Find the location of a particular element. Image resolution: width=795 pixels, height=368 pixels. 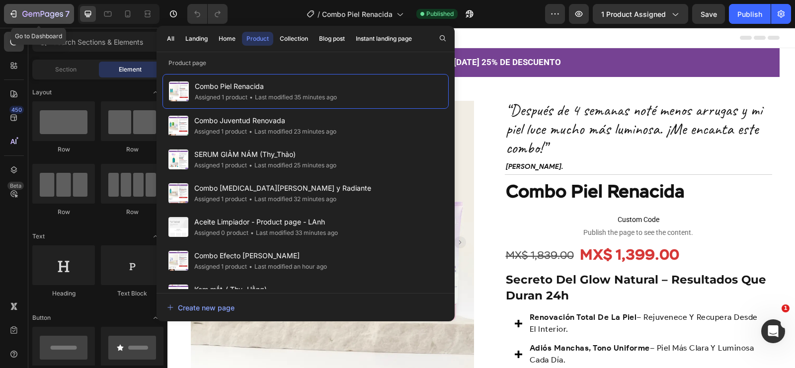

span: Save is located at coordinates (709, 14).